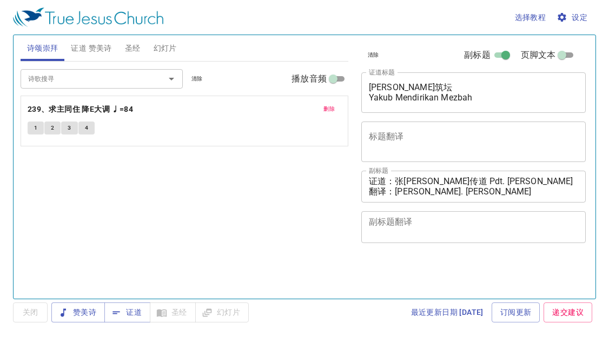 This screenshot has width=609, height=337. What do you see at coordinates (69, 128) in the screenshot?
I see `button: 3` at bounding box center [69, 128].